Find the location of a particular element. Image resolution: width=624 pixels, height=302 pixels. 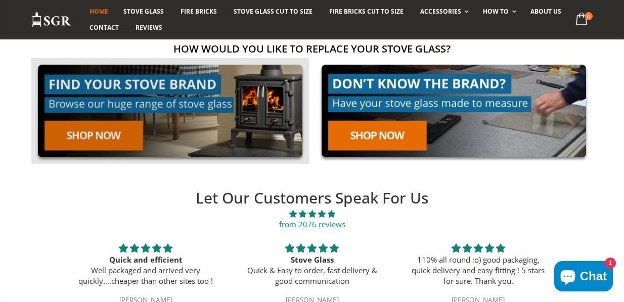

span: How To is located at coordinates (495, 11).